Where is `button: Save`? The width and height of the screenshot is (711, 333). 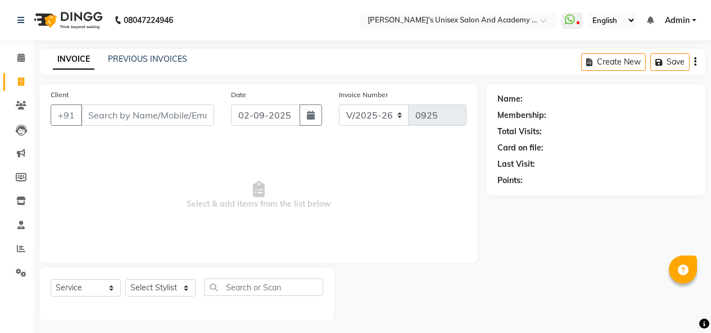
button: Save is located at coordinates (670, 62).